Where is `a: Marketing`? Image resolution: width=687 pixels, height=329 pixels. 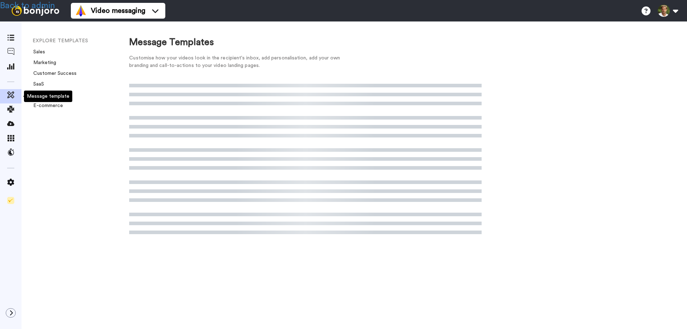 a: Marketing is located at coordinates (43, 63).